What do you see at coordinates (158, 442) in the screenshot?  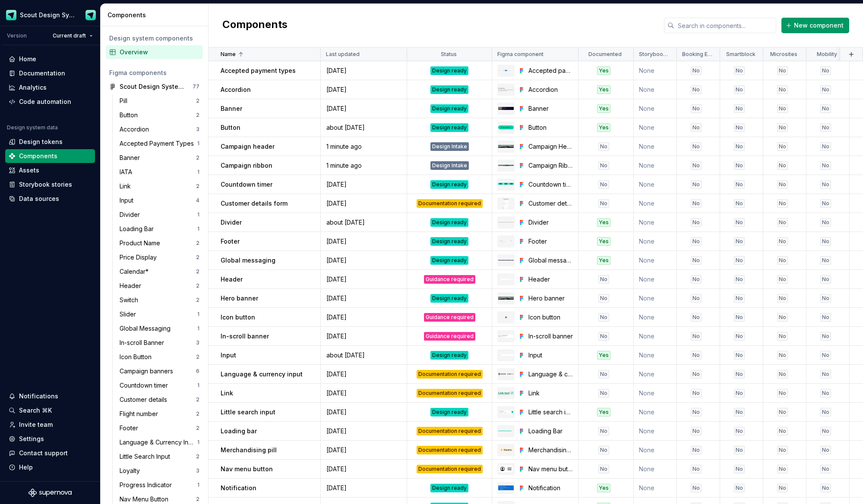 I see `div: Language & Currency Input` at bounding box center [158, 442].